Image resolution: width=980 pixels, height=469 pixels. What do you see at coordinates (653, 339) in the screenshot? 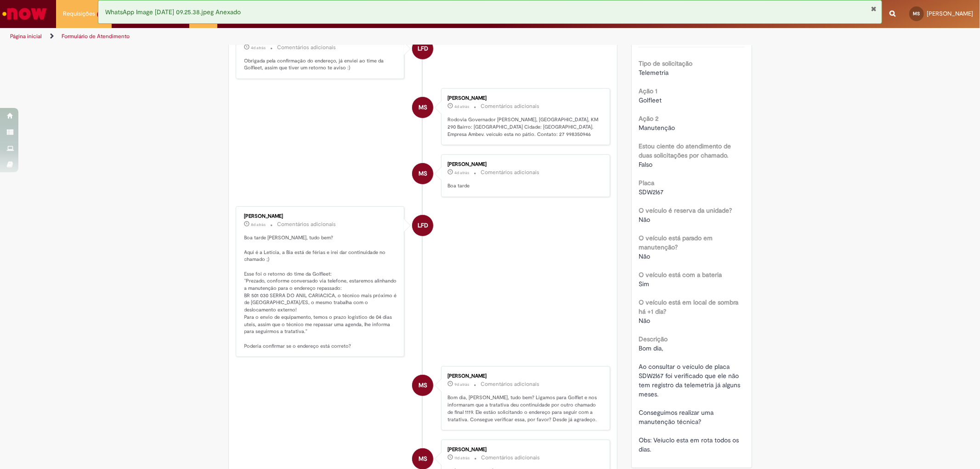
I see `b: Descrição` at bounding box center [653, 339].